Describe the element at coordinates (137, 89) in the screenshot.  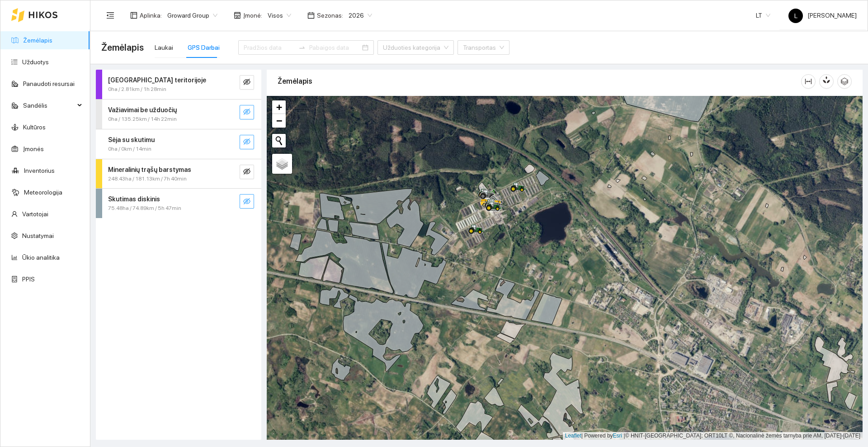
I see `span: 0ha / 2.81km / 1h 28min` at that location.